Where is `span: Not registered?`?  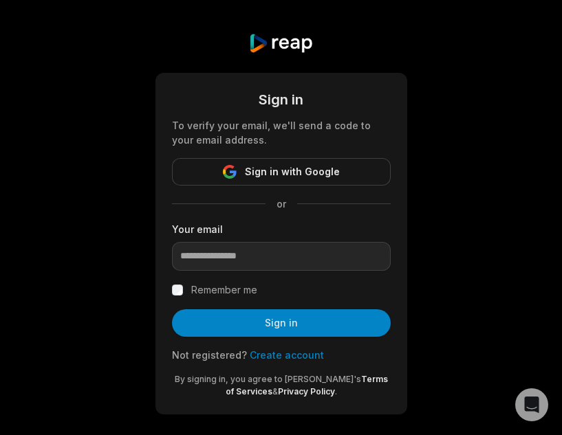
span: Not registered? is located at coordinates (209, 355).